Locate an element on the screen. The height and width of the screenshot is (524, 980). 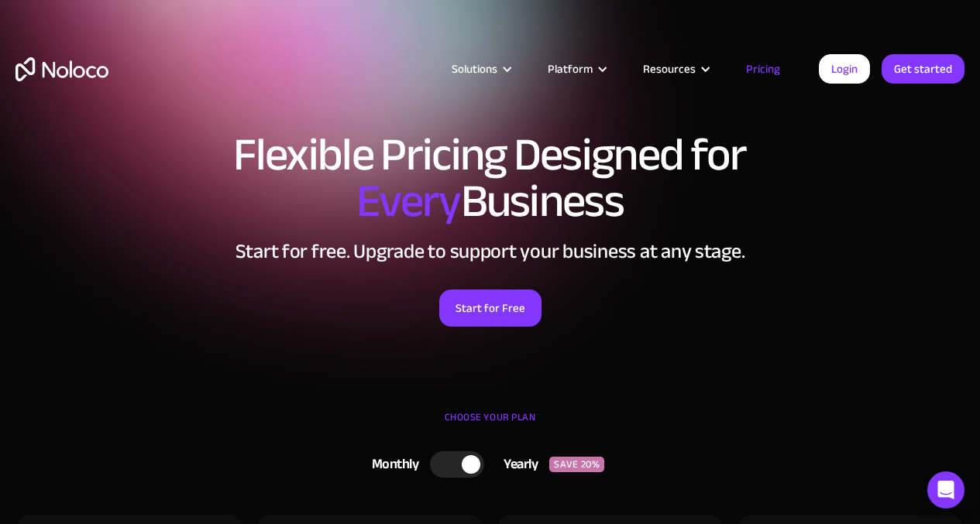
a: Login is located at coordinates (844, 69).